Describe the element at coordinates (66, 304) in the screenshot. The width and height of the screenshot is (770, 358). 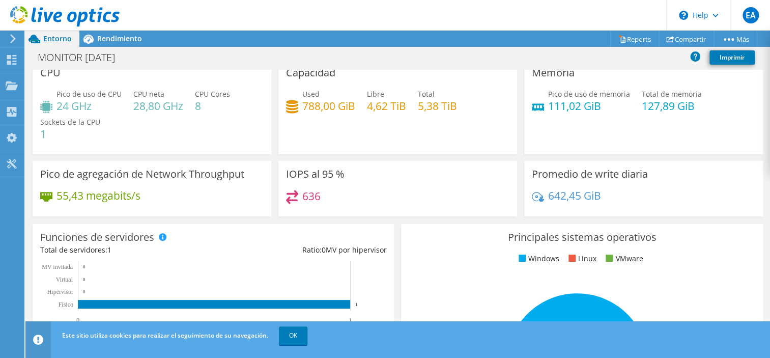
I see `tspan: Físico` at that location.